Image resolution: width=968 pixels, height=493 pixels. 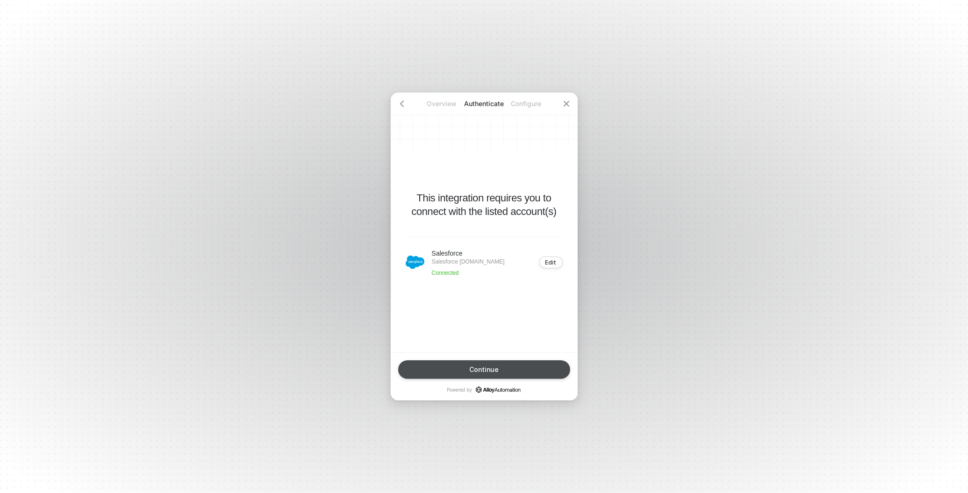 What do you see at coordinates (551, 262) in the screenshot?
I see `button: Edit` at bounding box center [551, 262].